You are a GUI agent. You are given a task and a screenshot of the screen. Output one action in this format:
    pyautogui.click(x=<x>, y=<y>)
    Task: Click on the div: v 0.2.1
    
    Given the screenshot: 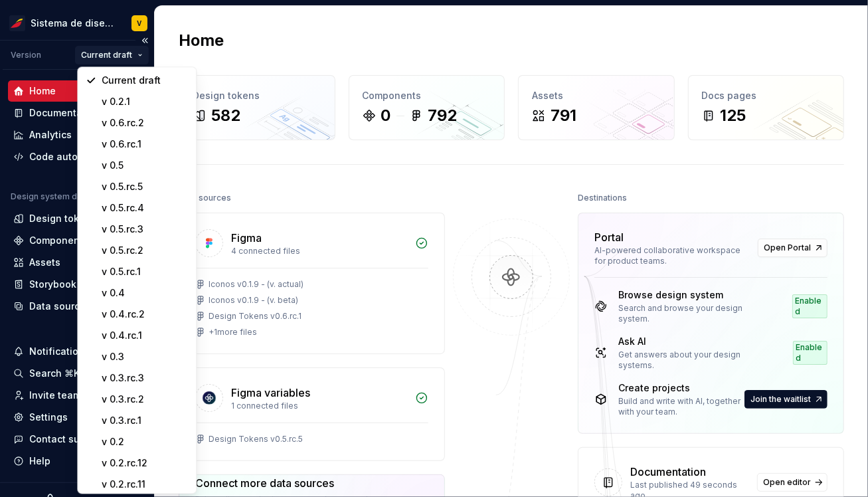 What is the action you would take?
    pyautogui.click(x=145, y=102)
    